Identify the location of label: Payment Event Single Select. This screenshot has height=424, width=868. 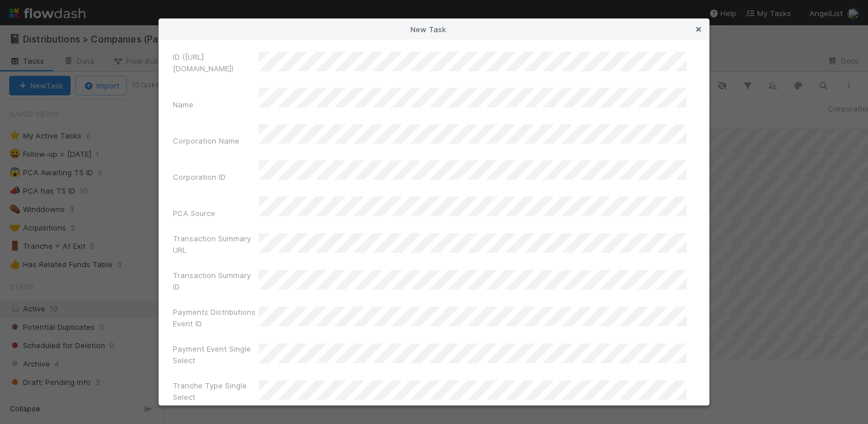
(216, 355).